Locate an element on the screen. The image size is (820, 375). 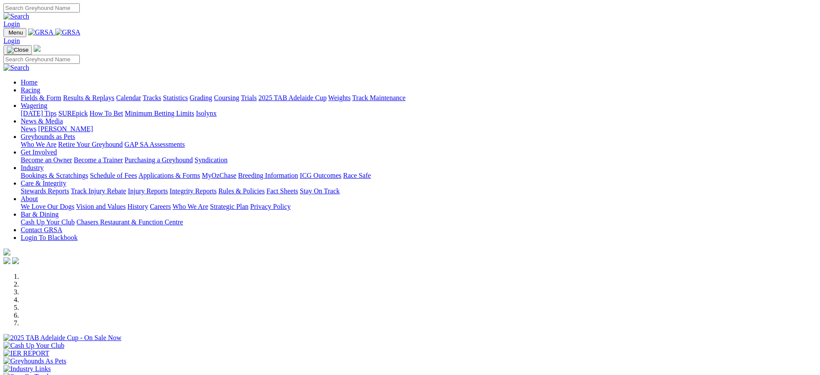
a: Fields & Form is located at coordinates (41, 97).